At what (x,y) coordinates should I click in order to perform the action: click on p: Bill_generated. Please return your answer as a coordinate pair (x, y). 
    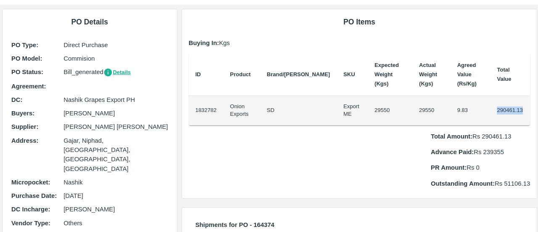
    Looking at the image, I should click on (116, 72).